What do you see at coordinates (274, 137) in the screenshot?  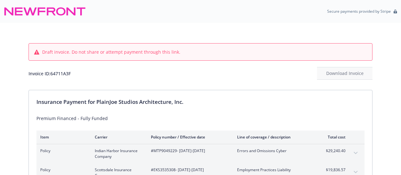 I see `div: Line of coverage / description` at bounding box center [274, 137].